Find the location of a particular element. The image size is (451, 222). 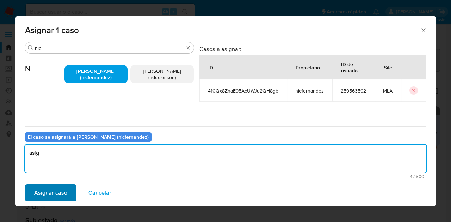

button: Cancelar is located at coordinates (100, 193).